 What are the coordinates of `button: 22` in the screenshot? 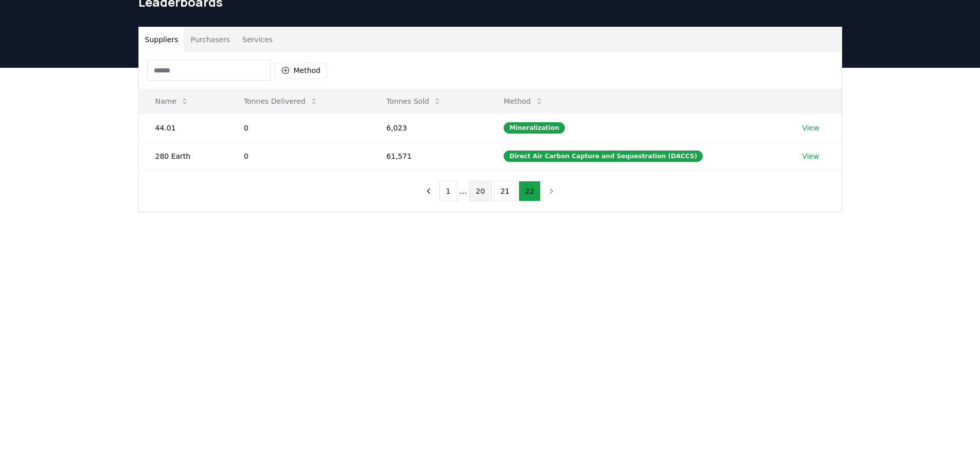 It's located at (530, 192).